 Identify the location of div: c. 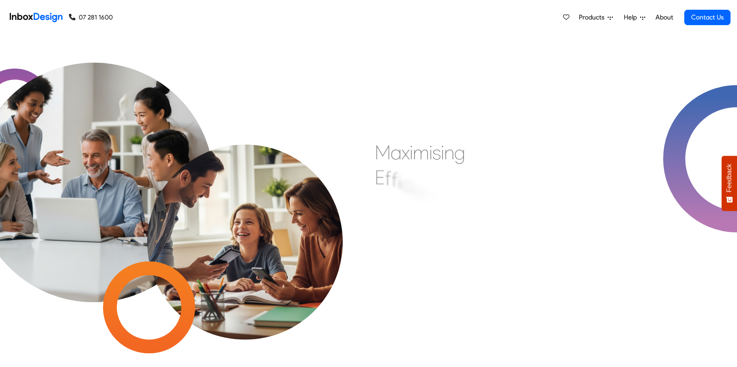
(406, 184).